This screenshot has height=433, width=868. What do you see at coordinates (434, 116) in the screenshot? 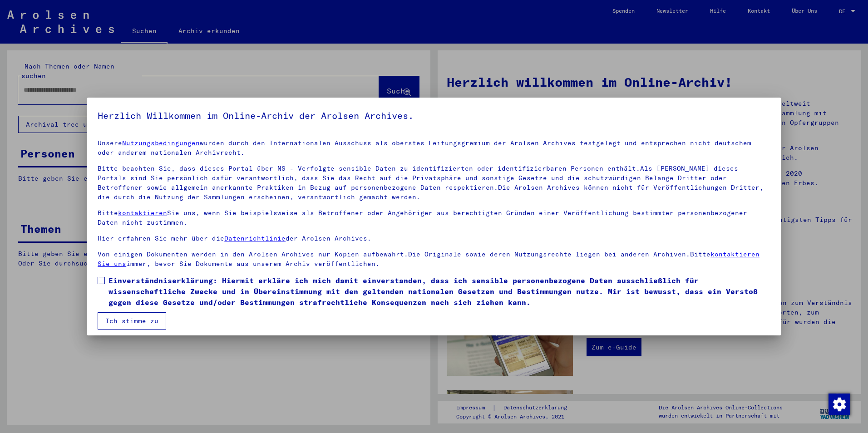
I see `h5: Herzlich Willkommen im Online-Archiv der Arolsen Archives.` at bounding box center [434, 116].